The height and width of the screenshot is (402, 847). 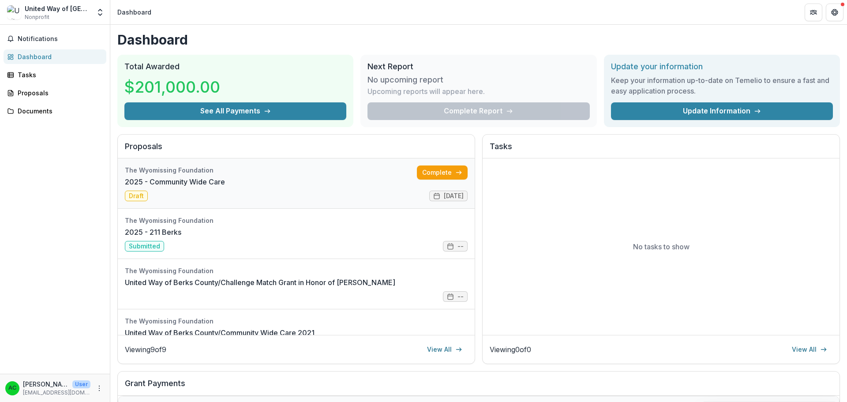 I want to click on h2: Grant Payments, so click(x=479, y=387).